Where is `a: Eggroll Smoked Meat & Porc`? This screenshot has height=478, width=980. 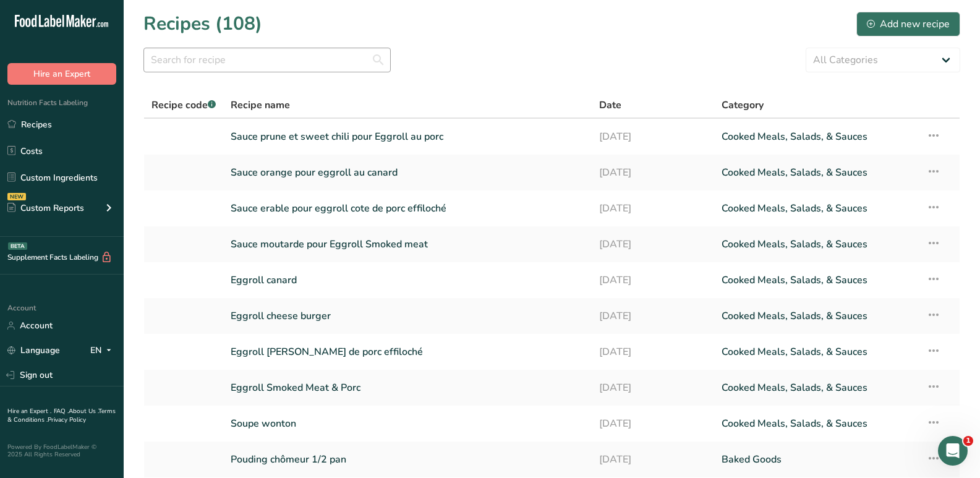
a: Eggroll Smoked Meat & Porc is located at coordinates (406, 387).